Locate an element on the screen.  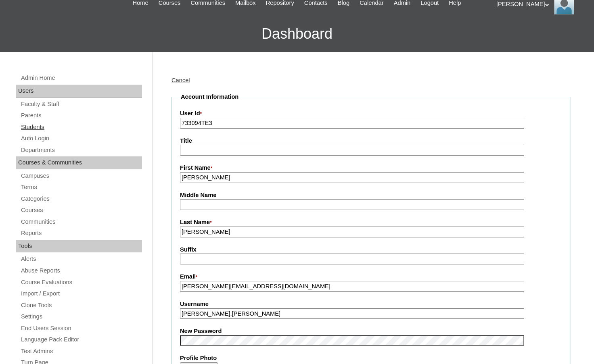
label: User Id is located at coordinates (371, 113).